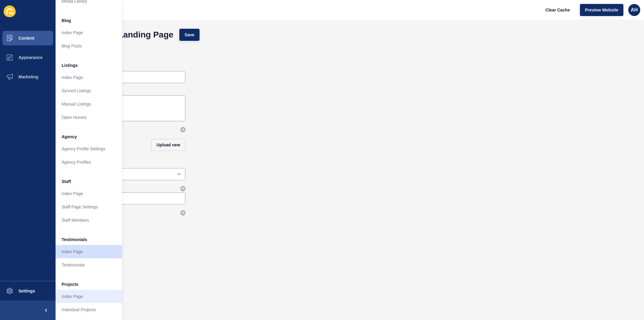  I want to click on span: Upload new, so click(168, 145).